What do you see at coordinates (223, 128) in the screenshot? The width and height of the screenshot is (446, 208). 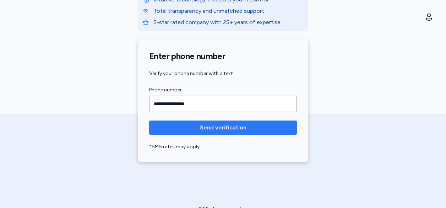 I see `span: Send verification` at bounding box center [223, 128].